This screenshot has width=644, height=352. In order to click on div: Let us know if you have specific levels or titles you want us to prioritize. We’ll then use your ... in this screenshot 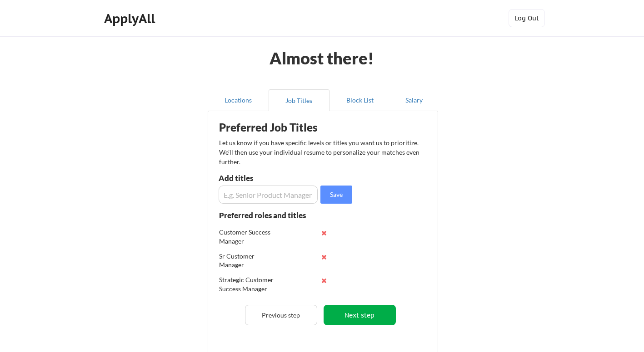, I will do `click(320, 152)`.